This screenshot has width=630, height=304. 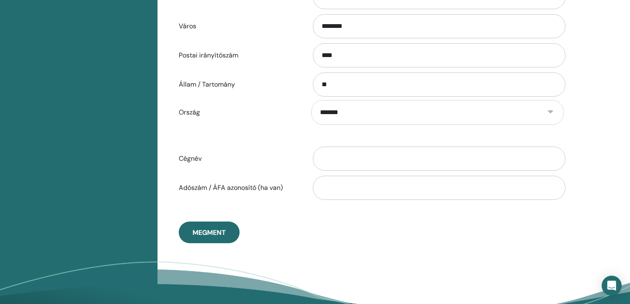 I want to click on label: Cégnév, so click(x=239, y=159).